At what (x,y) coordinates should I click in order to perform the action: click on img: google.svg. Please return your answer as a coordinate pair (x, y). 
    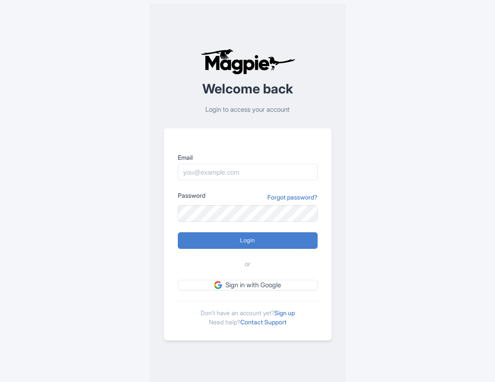
    Looking at the image, I should click on (218, 285).